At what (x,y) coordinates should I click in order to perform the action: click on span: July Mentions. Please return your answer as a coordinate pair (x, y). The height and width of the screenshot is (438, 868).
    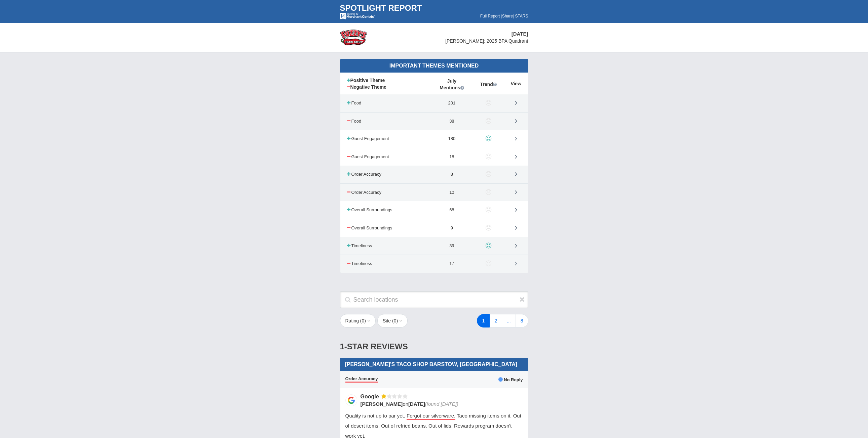
    Looking at the image, I should click on (451, 84).